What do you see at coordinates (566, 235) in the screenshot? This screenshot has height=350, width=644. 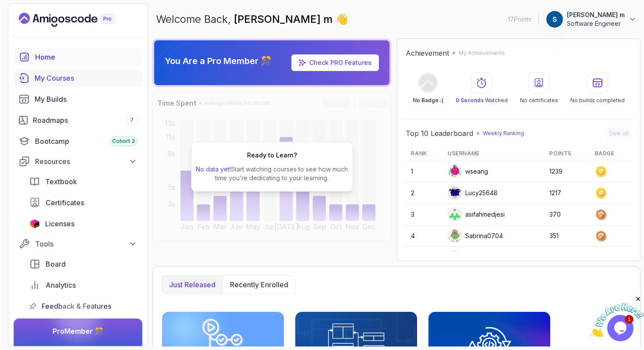 I see `td: 351` at bounding box center [566, 235].